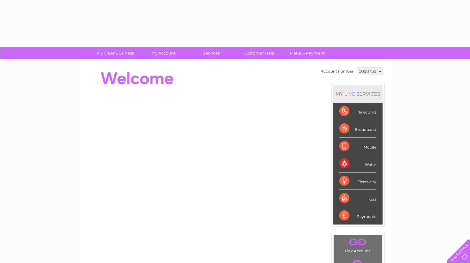 The width and height of the screenshot is (470, 263). What do you see at coordinates (211, 53) in the screenshot?
I see `a: Services` at bounding box center [211, 53].